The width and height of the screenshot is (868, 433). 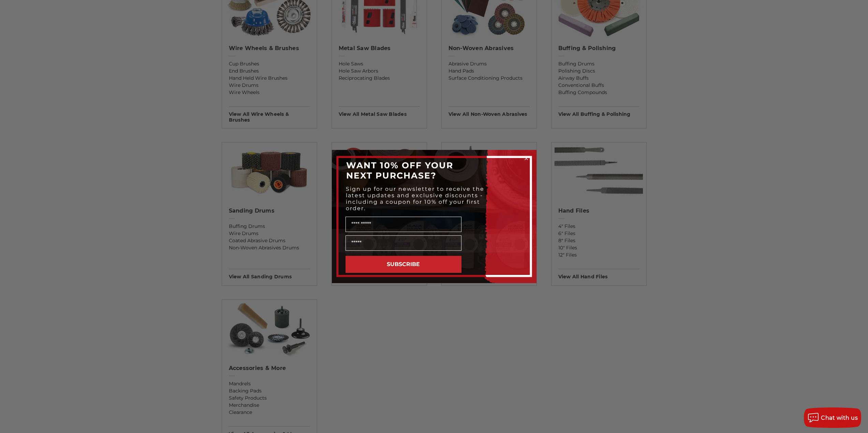 What do you see at coordinates (526, 159) in the screenshot?
I see `button: Close dialog` at bounding box center [526, 159].